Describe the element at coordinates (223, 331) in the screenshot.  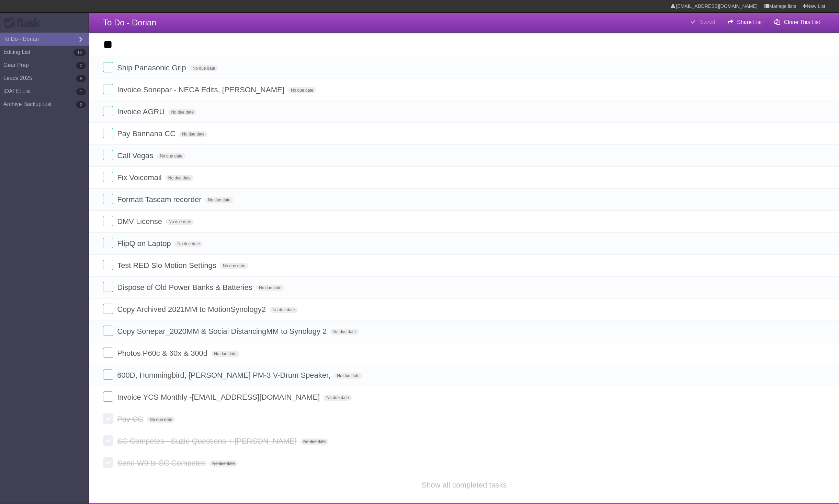
I see `span: Copy Sonepar_2020MM & Social DistancingMM to Synology 2` at that location.